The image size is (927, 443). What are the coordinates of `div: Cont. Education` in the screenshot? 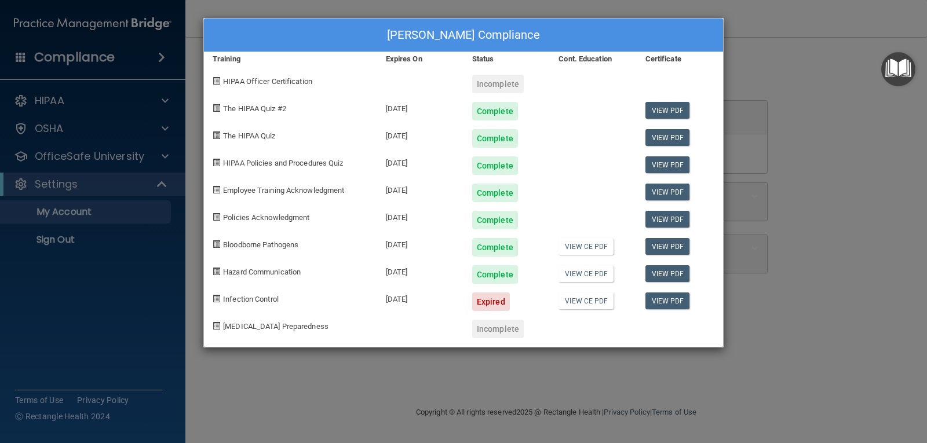 It's located at (593, 59).